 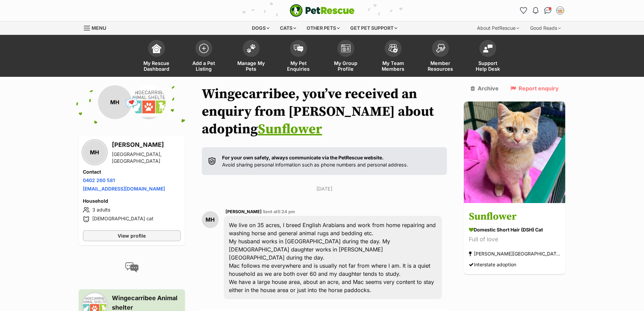 I want to click on img: team-members-icon-5396bd8760b3fe7c0b43da4ab00e1e3bb1a5d9ba89233759b79545d2d3fc5d0d.svg, so click(x=393, y=49).